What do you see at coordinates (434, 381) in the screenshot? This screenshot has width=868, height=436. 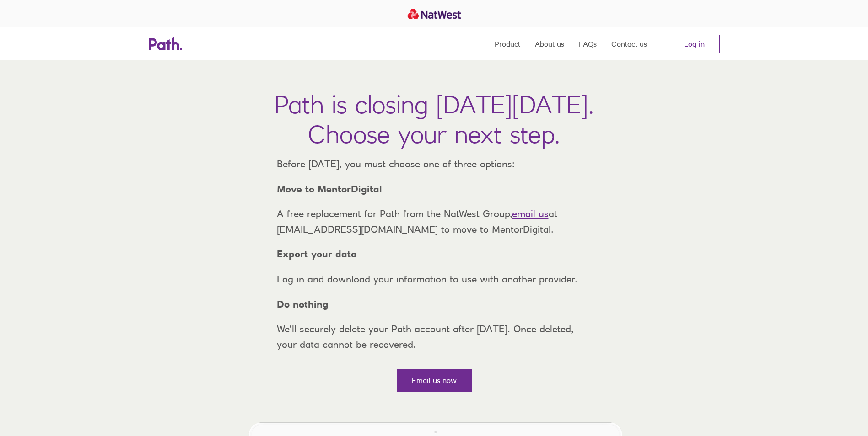 I see `a: Email us now` at bounding box center [434, 381].